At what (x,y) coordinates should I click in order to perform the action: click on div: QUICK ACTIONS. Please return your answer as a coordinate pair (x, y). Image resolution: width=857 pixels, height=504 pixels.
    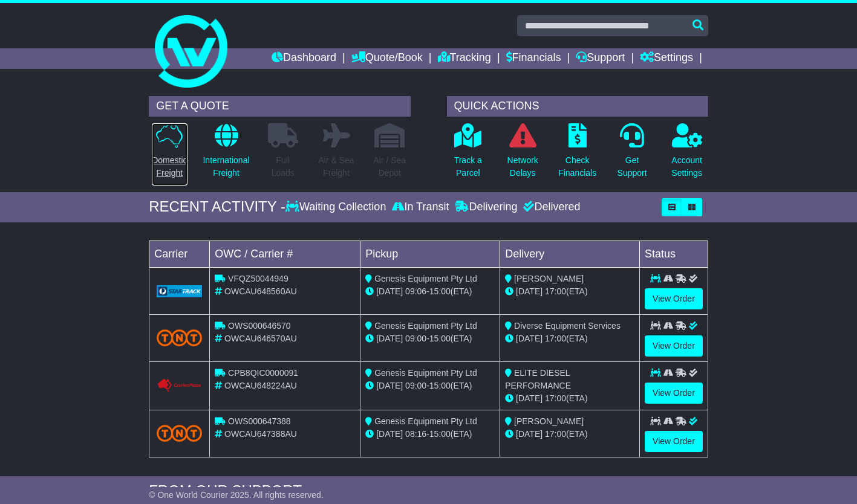
    Looking at the image, I should click on (578, 107).